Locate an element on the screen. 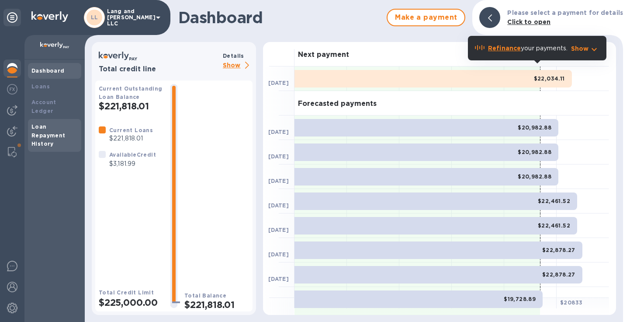 This screenshot has width=630, height=322. b: Account Ledger is located at coordinates (44, 106).